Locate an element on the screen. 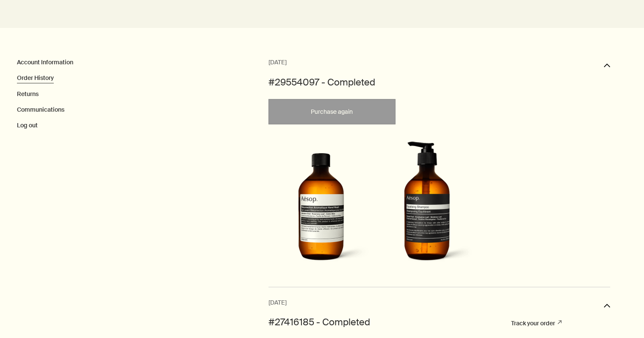 The height and width of the screenshot is (338, 644). button: Log out is located at coordinates (27, 125).